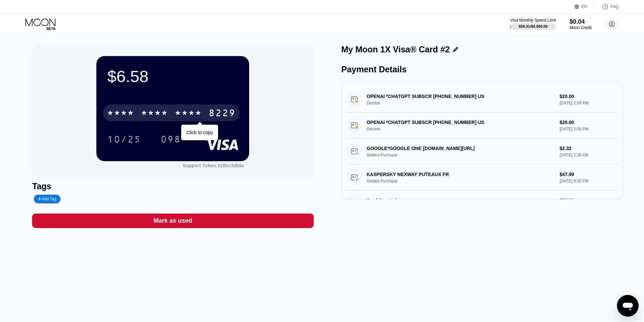  I want to click on div: EN, so click(585, 7).